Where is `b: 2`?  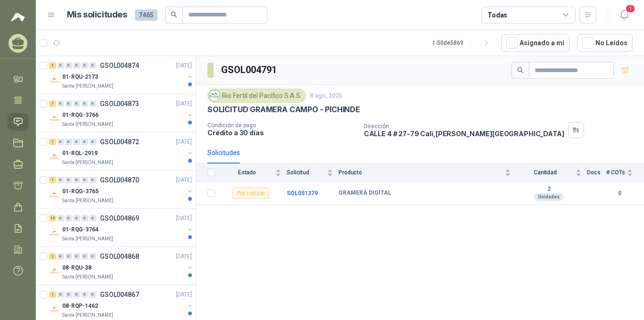 b: 2 is located at coordinates (549, 189).